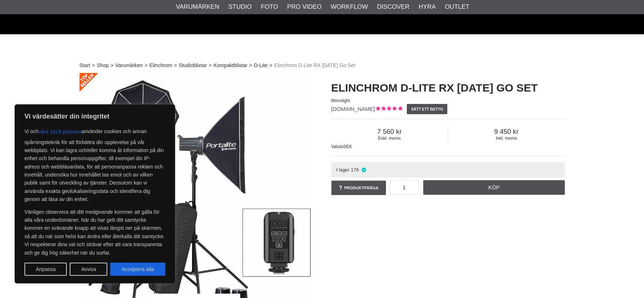 The width and height of the screenshot is (644, 298). Describe the element at coordinates (240, 7) in the screenshot. I see `a: Studio` at that location.